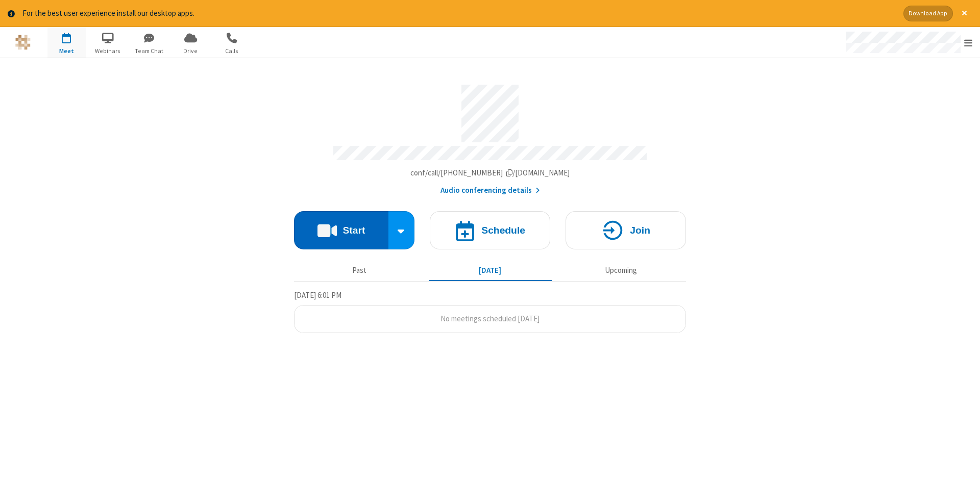 The height and width of the screenshot is (483, 980). I want to click on button: Download App, so click(928, 13).